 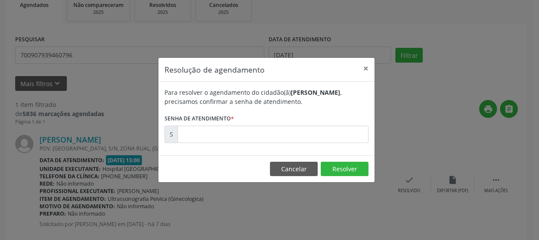 What do you see at coordinates (199, 119) in the screenshot?
I see `label: Senha de atendimento` at bounding box center [199, 119].